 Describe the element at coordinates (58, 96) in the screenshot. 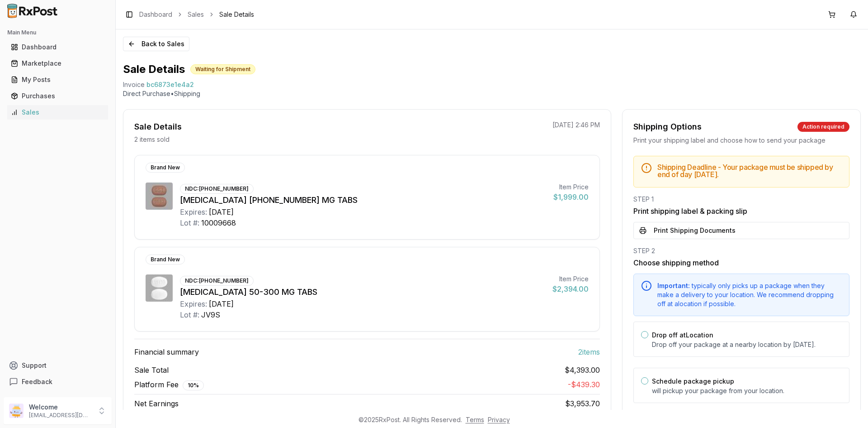

I see `a: Purchases` at that location.